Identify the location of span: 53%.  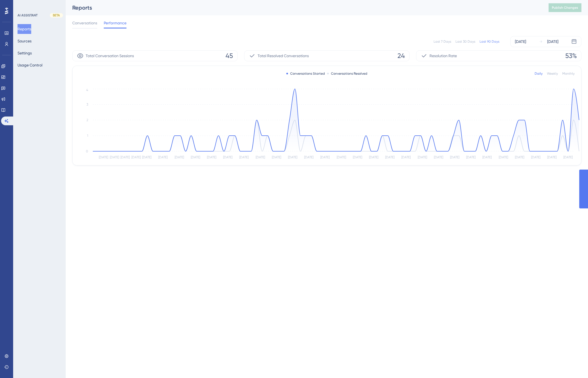
(571, 56).